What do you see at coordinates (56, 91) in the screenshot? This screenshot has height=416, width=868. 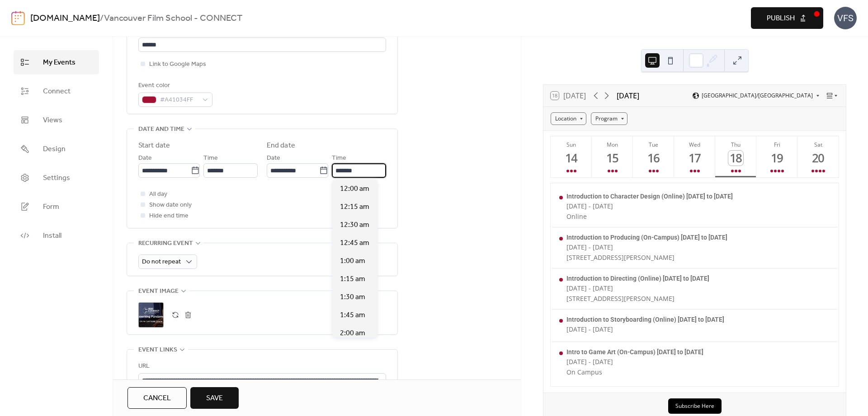 I see `a: Connect` at bounding box center [56, 91].